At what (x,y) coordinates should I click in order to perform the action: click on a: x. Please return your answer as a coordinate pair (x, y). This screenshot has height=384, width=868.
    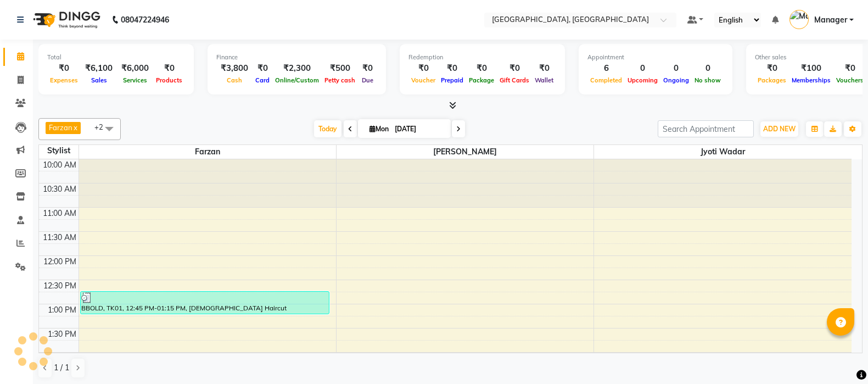
    Looking at the image, I should click on (75, 127).